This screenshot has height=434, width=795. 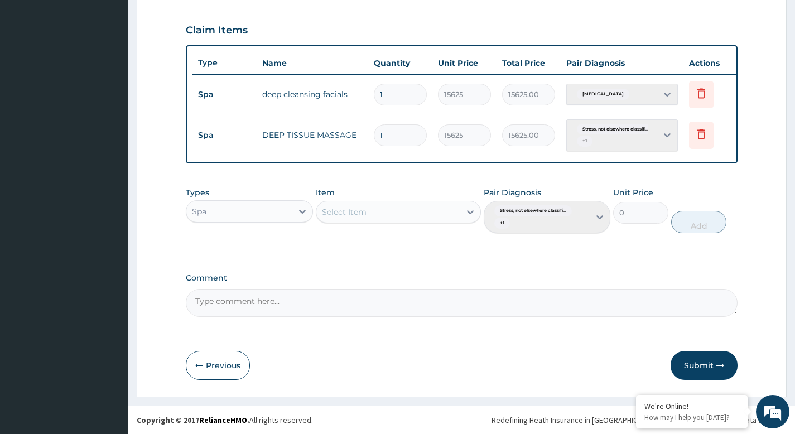 What do you see at coordinates (461, 278) in the screenshot?
I see `label: Comment` at bounding box center [461, 278].